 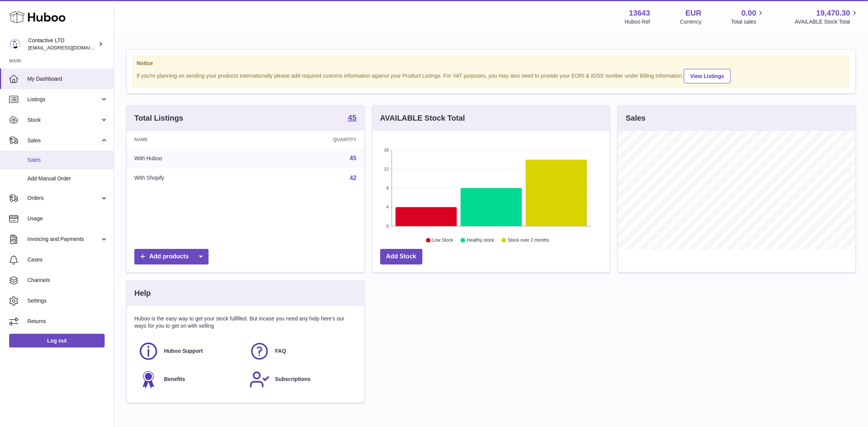 I want to click on a: Add products, so click(x=171, y=256).